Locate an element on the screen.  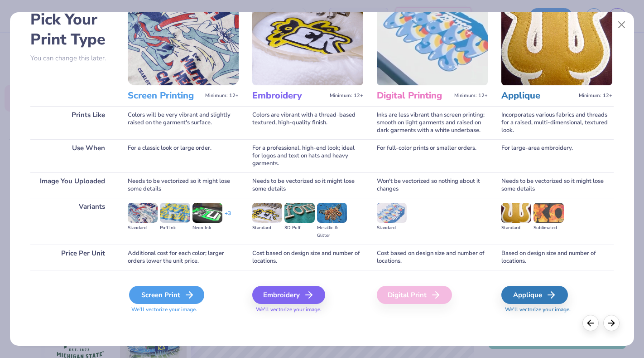
h3: Applique is located at coordinates (538, 95).